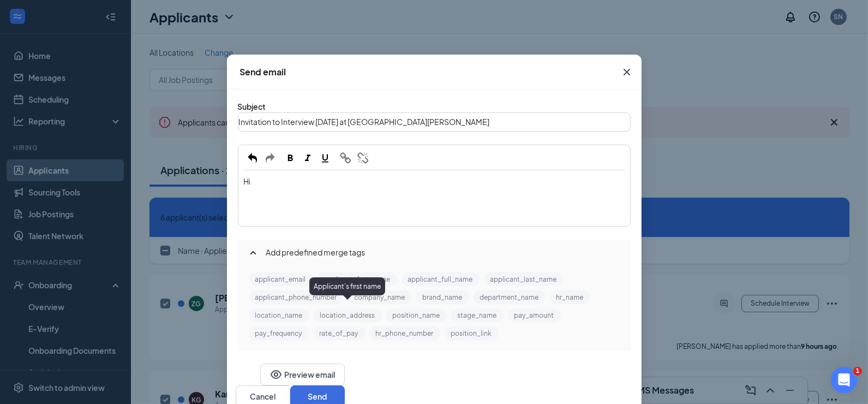  What do you see at coordinates (434, 198) in the screenshot?
I see `div: Enter your message here` at bounding box center [434, 198].